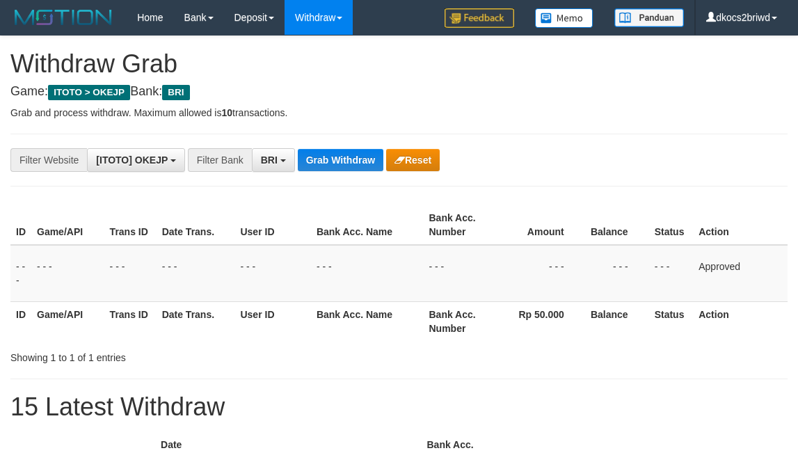 Image resolution: width=798 pixels, height=453 pixels. I want to click on td: Approved, so click(741, 274).